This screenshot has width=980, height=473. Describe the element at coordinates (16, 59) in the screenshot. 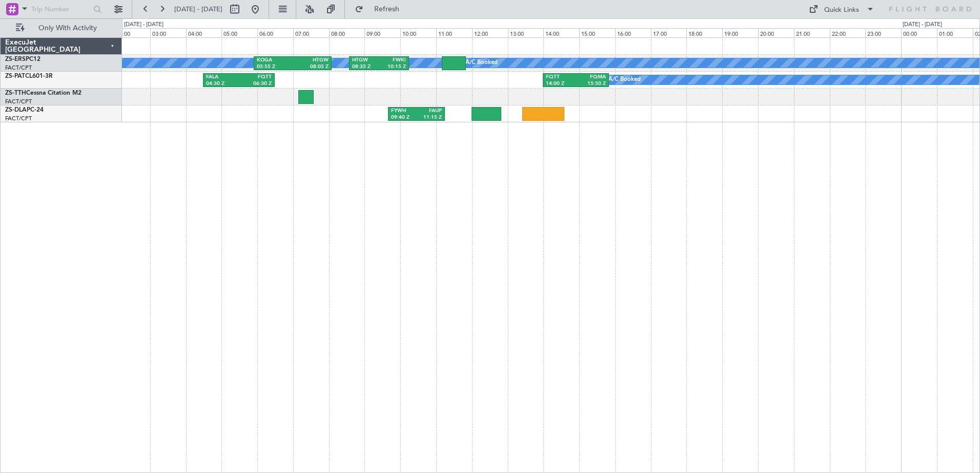

I see `span: ZS-ERS` at that location.